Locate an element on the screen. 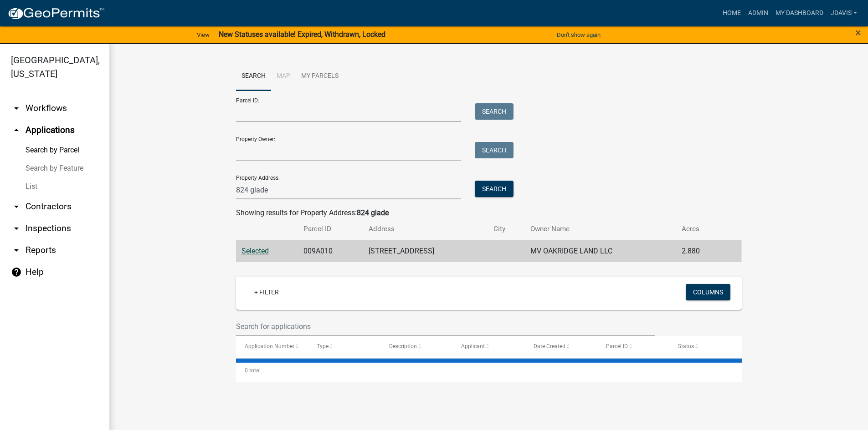 This screenshot has height=430, width=868. a: View is located at coordinates (203, 35).